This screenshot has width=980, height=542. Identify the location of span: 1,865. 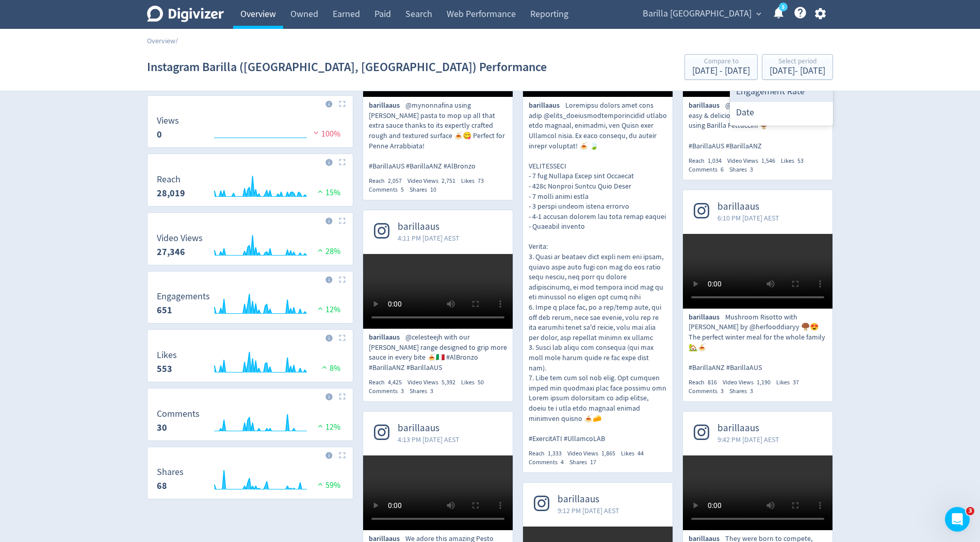
(608, 454).